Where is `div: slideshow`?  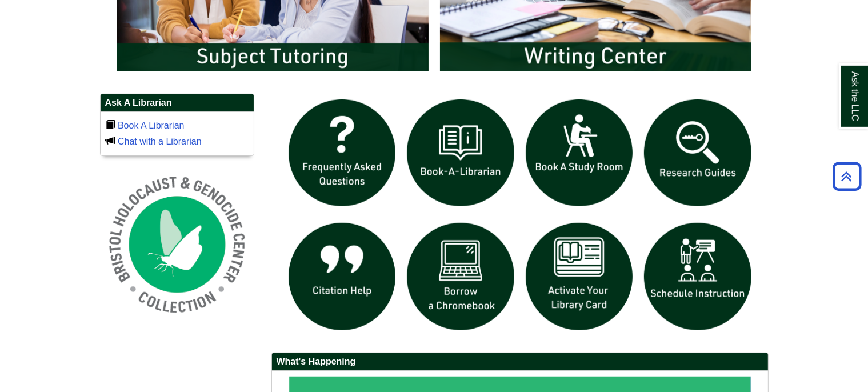 div: slideshow is located at coordinates (520, 217).